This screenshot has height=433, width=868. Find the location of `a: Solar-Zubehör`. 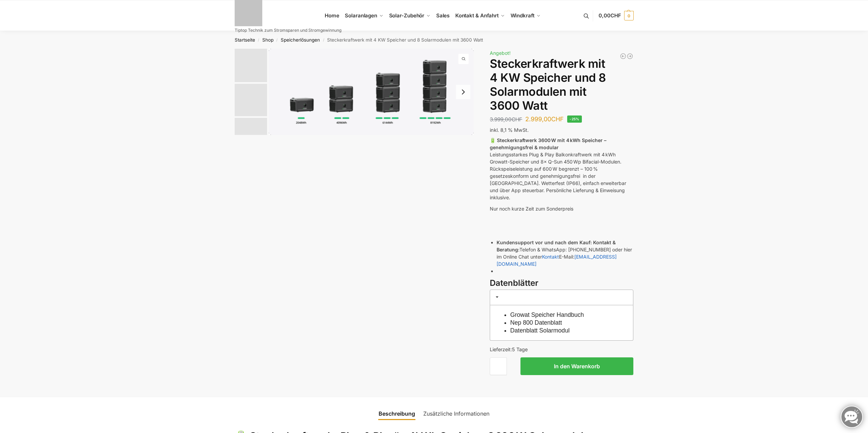

a: Solar-Zubehör is located at coordinates (409, 16).